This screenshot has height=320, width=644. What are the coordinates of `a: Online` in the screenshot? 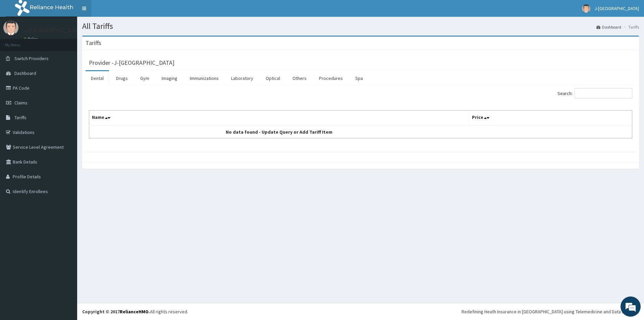 It's located at (31, 39).